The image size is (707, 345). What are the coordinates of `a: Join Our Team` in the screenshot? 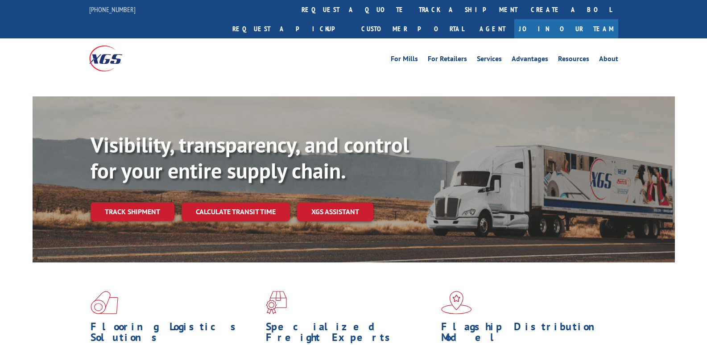 It's located at (566, 29).